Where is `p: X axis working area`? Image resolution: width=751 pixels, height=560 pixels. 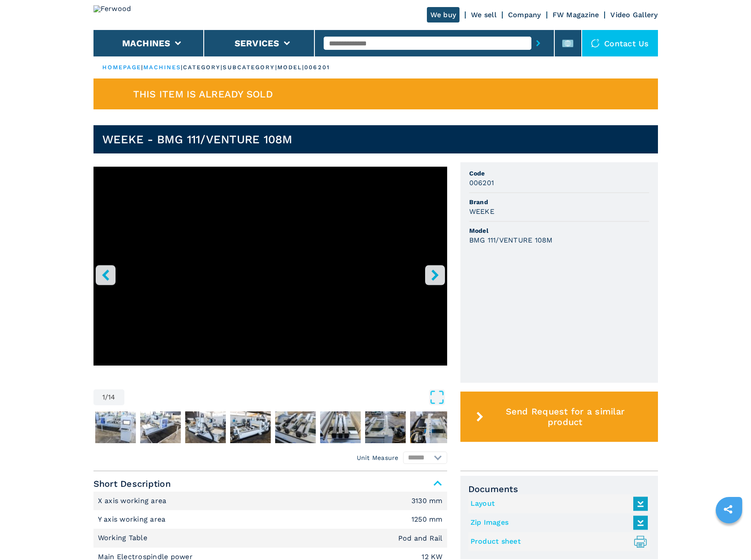 p: X axis working area is located at coordinates (133, 501).